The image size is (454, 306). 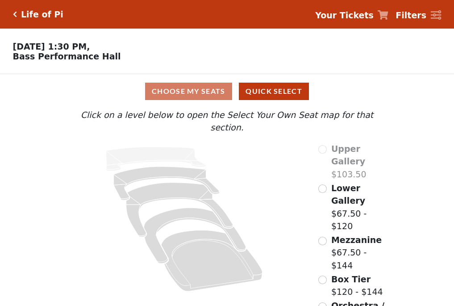 What do you see at coordinates (361, 253) in the screenshot?
I see `label: $67.50 - $144` at bounding box center [361, 253].